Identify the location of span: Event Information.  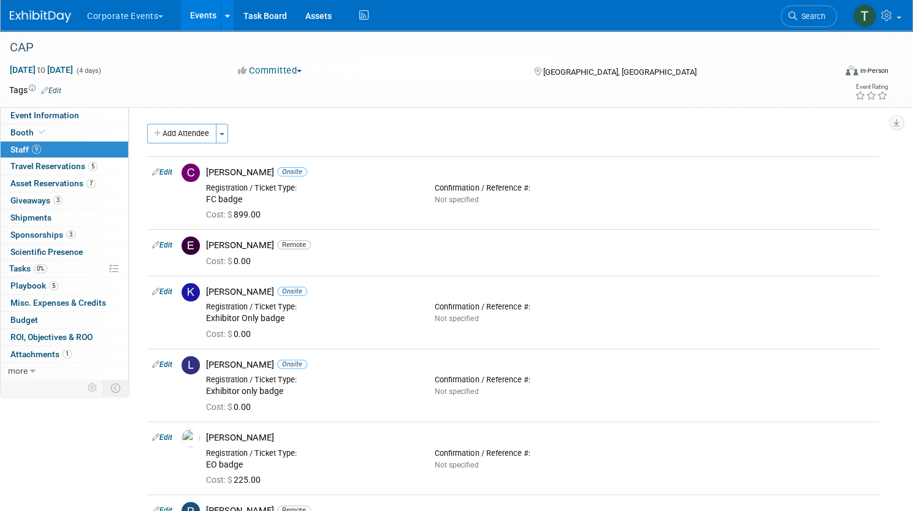
(45, 115).